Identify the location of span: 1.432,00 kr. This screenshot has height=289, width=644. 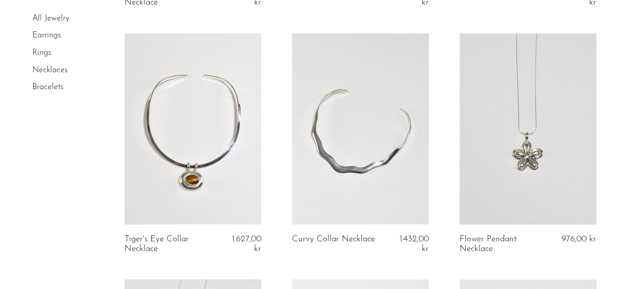
(414, 243).